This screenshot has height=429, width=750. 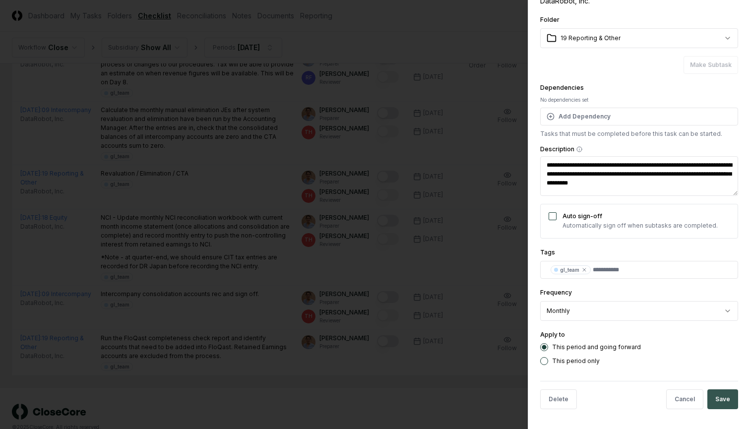 What do you see at coordinates (547, 252) in the screenshot?
I see `label: Tags` at bounding box center [547, 252].